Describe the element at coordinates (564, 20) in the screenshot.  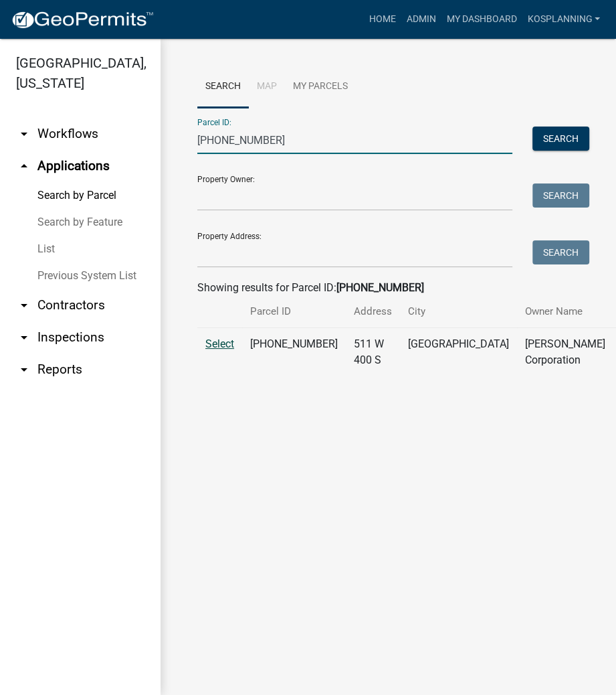
I see `a: kosplanning` at that location.